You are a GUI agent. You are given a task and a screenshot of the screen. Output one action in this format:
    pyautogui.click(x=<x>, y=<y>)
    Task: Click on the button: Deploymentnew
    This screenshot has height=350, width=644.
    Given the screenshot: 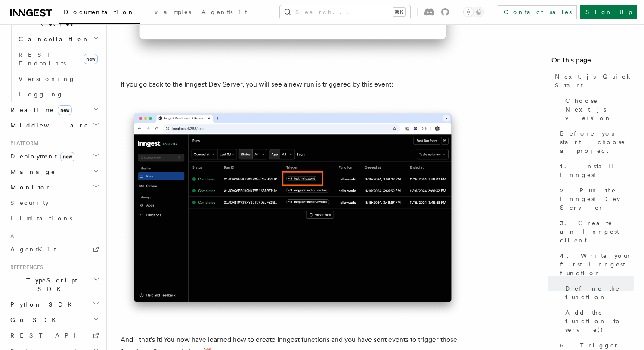 What is the action you would take?
    pyautogui.click(x=54, y=156)
    